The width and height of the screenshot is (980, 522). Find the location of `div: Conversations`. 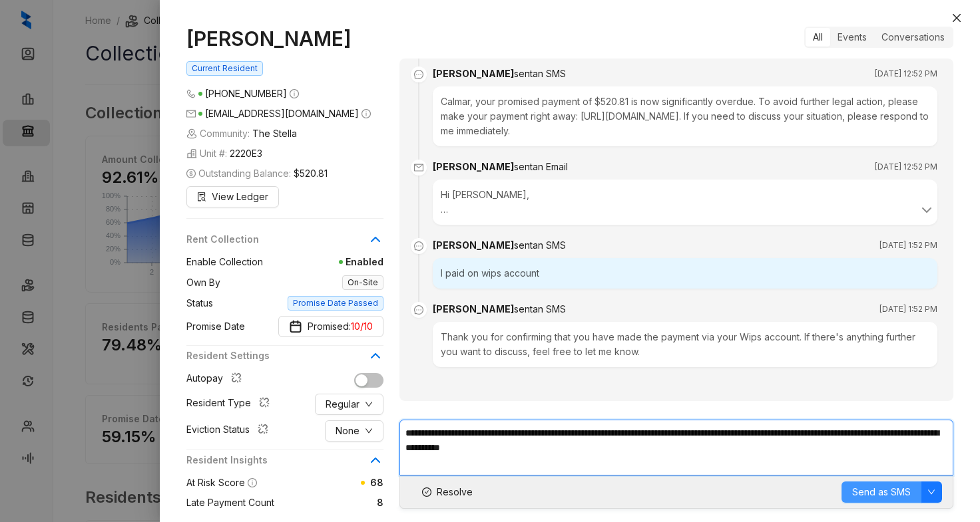

div: Conversations is located at coordinates (913, 37).